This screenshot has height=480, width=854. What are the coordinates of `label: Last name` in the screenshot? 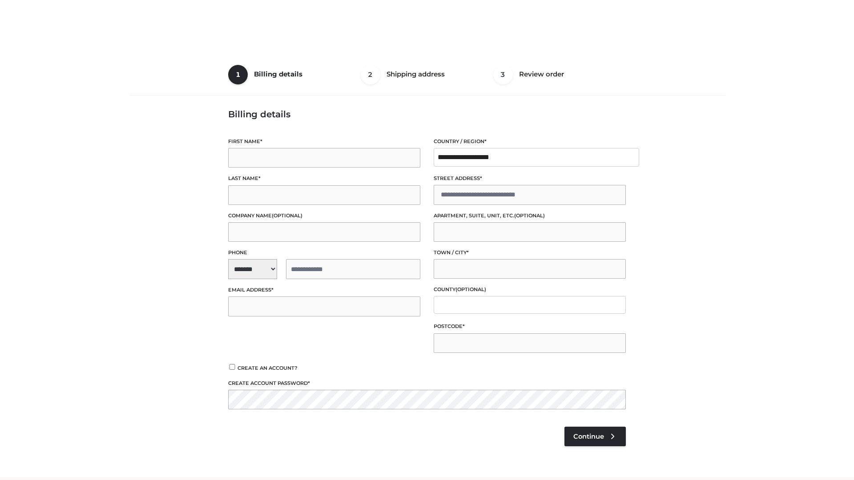 It's located at (324, 178).